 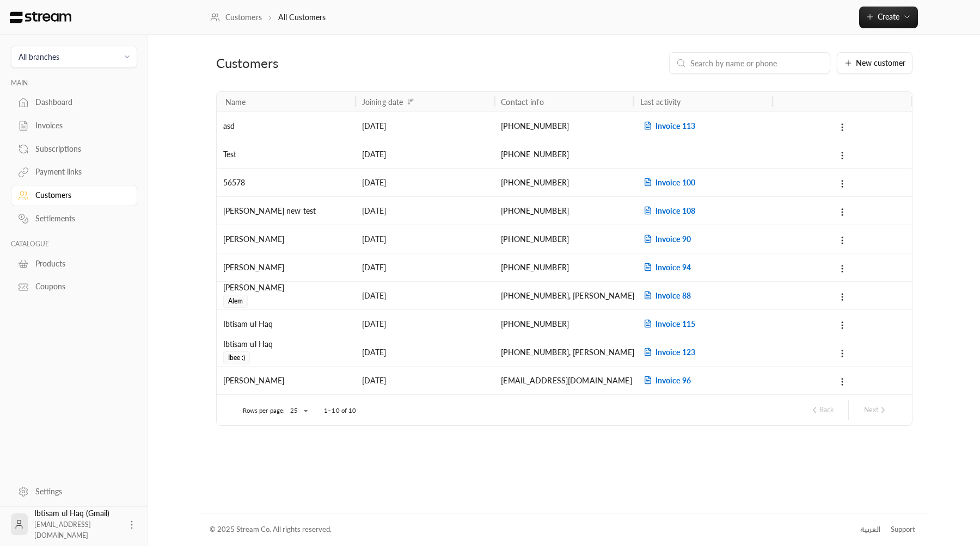 What do you see at coordinates (74, 57) in the screenshot?
I see `button: All branches` at bounding box center [74, 57].